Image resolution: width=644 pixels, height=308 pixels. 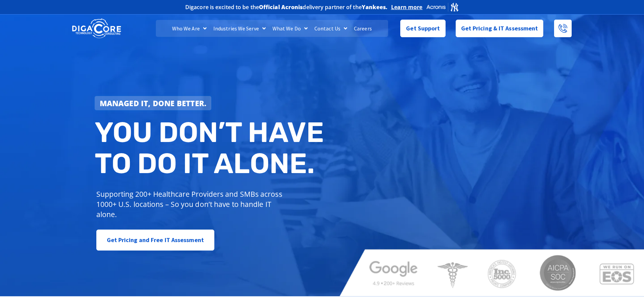 I want to click on a: Careers, so click(x=363, y=28).